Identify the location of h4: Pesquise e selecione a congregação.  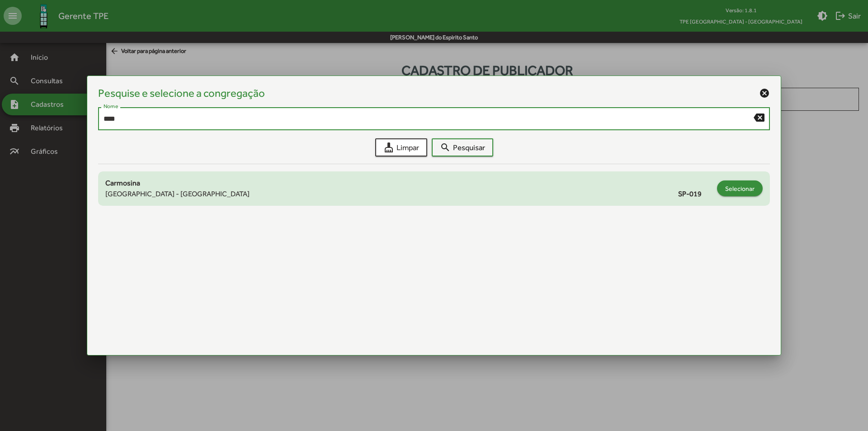
(181, 93).